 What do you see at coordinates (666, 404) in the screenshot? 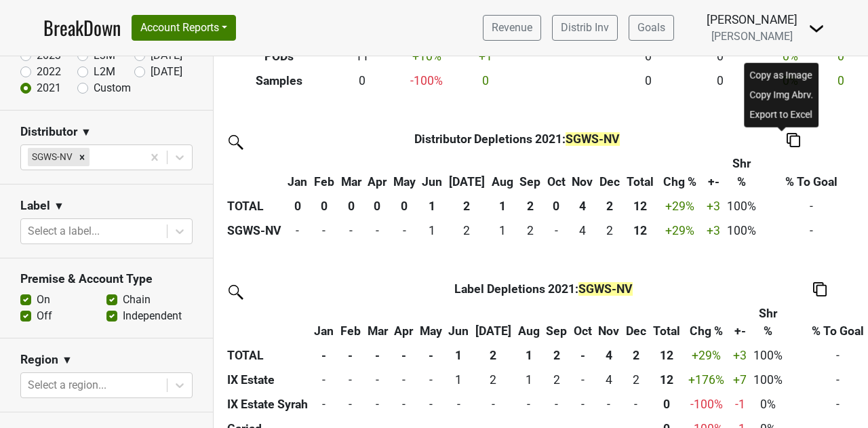
I see `div: 0` at bounding box center [666, 404].